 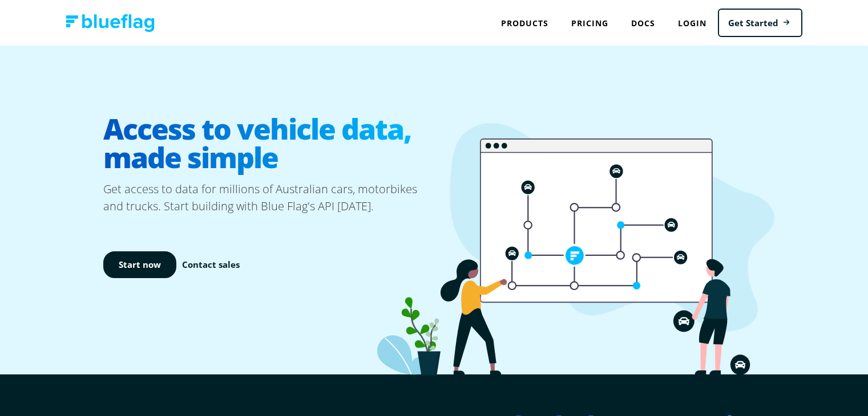 I want to click on div: Products, so click(x=524, y=23).